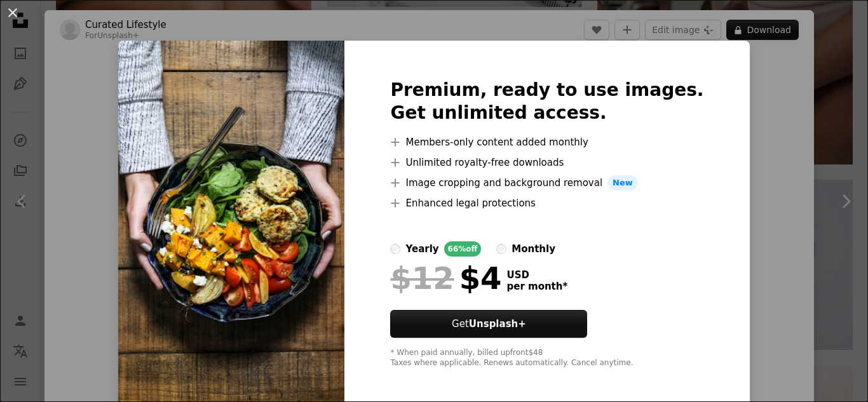  I want to click on span: New, so click(623, 183).